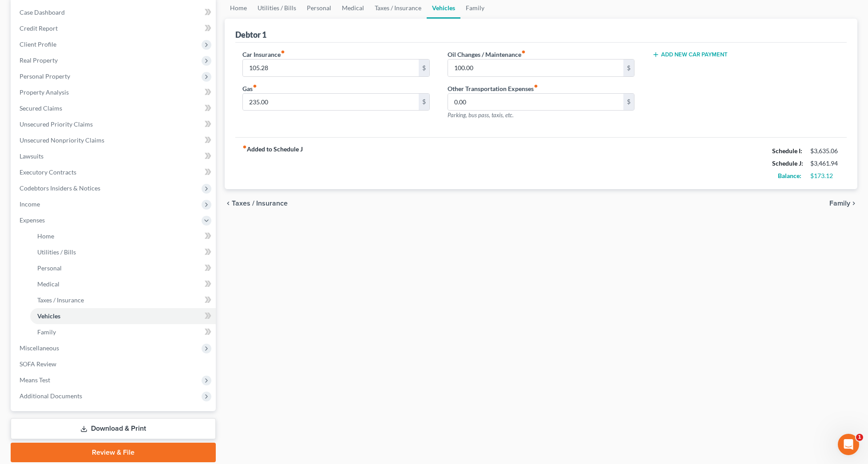 The image size is (868, 464). What do you see at coordinates (825, 151) in the screenshot?
I see `div: $3,635.06` at bounding box center [825, 151].